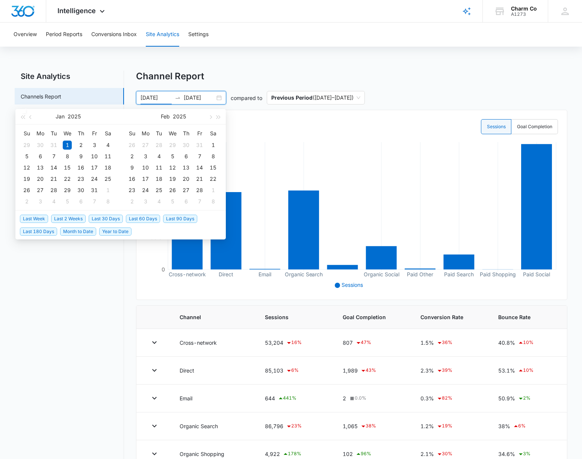 Image resolution: width=582 pixels, height=459 pixels. I want to click on tspan: Direct, so click(226, 274).